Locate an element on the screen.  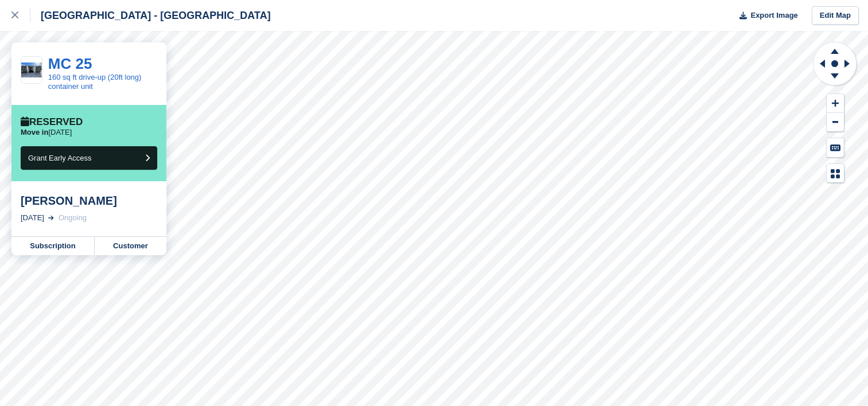
span: Move in is located at coordinates (34, 132).